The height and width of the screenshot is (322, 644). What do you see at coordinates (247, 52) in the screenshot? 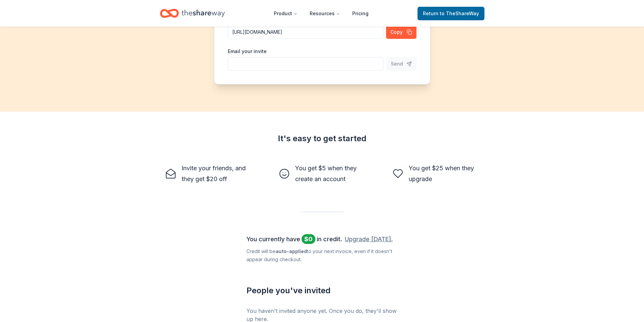
I see `label: Email your invite` at bounding box center [247, 52].